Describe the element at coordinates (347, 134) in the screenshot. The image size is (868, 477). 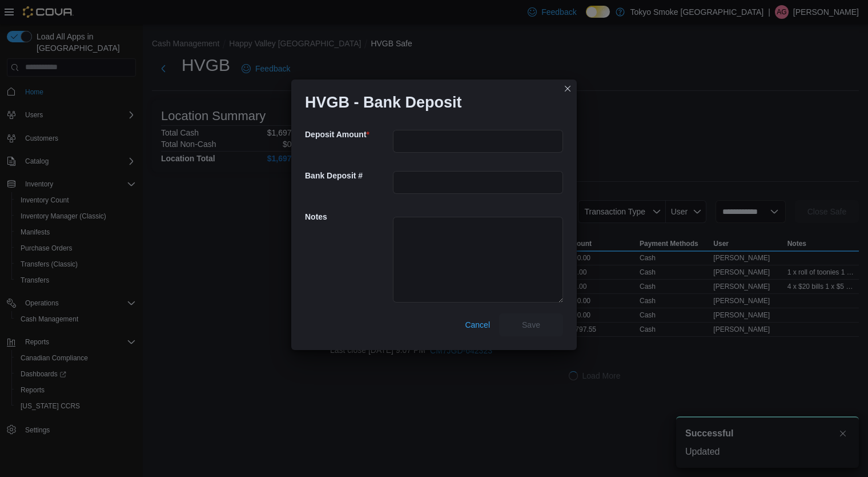
I see `h5: Deposit Amount` at that location.